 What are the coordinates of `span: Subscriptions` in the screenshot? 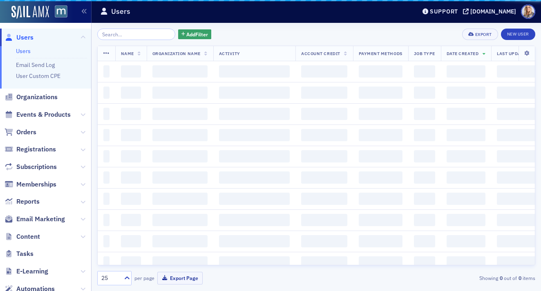 It's located at (36, 167).